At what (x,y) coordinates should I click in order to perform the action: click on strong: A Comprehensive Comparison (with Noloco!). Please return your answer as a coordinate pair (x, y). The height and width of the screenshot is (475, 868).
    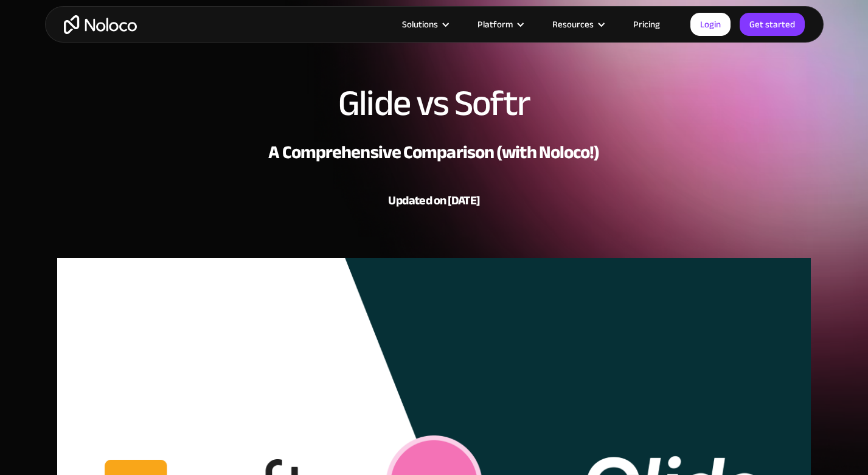
    Looking at the image, I should click on (434, 152).